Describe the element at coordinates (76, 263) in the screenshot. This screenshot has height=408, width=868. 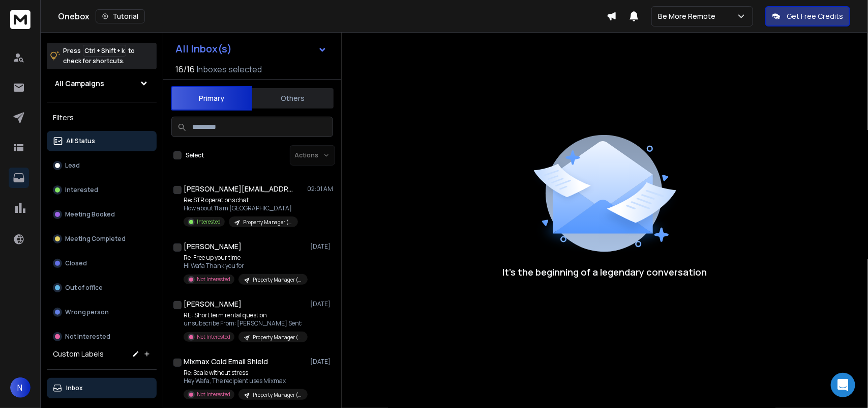
I see `p: Closed` at that location.